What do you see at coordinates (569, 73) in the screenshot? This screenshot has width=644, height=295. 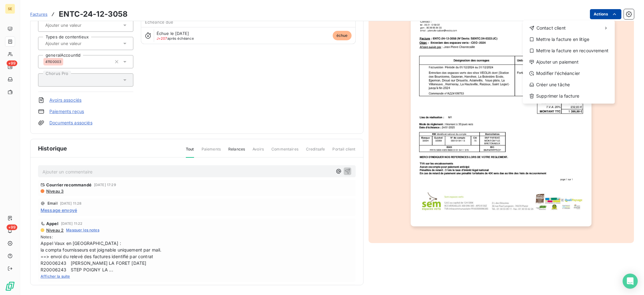 I see `div: Modifier l’échéancier` at bounding box center [569, 73].